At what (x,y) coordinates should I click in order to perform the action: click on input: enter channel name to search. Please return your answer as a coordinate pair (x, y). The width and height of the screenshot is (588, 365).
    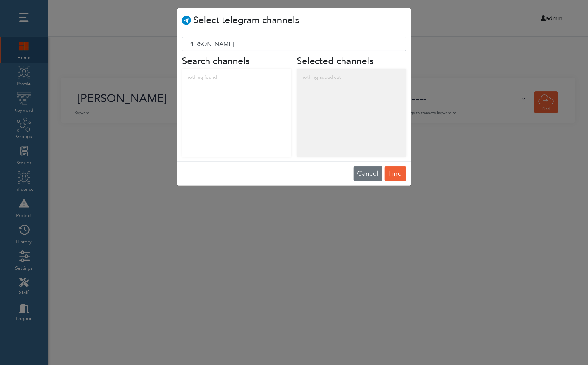
    Looking at the image, I should click on (294, 44).